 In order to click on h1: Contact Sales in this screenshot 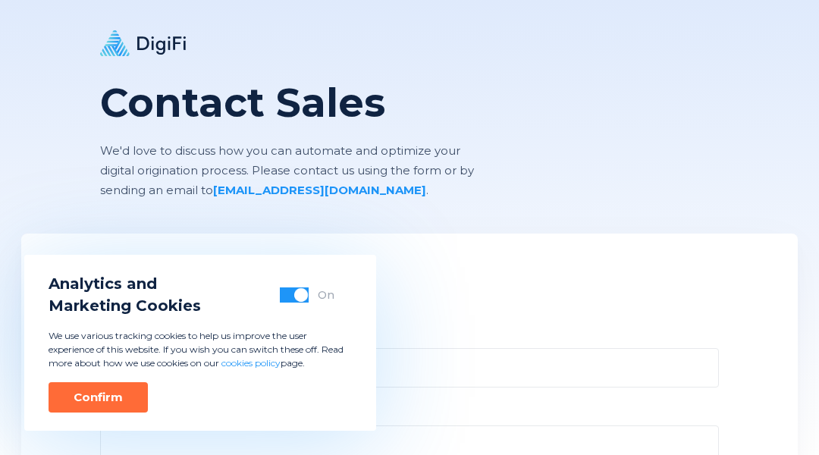, I will do `click(288, 103)`.